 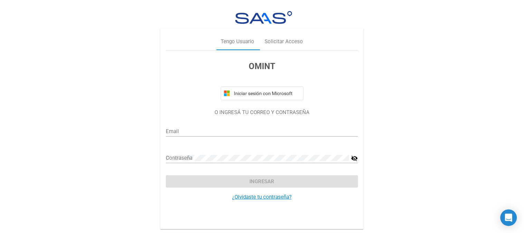 What do you see at coordinates (355, 158) in the screenshot?
I see `mat-icon: visibility_off` at bounding box center [355, 158].